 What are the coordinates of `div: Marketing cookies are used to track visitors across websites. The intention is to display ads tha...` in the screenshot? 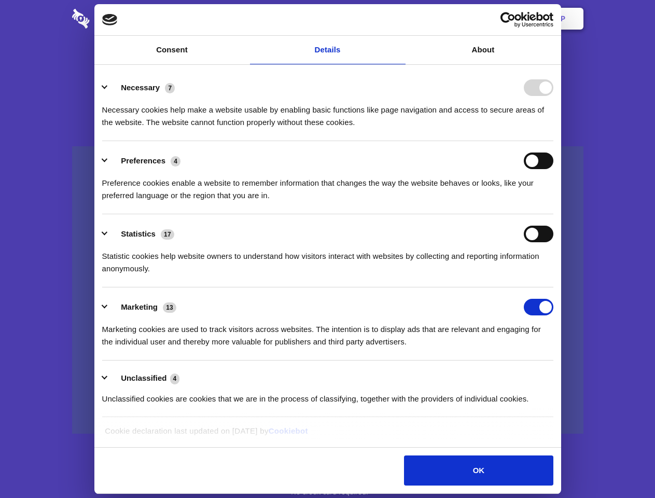 It's located at (328, 331).